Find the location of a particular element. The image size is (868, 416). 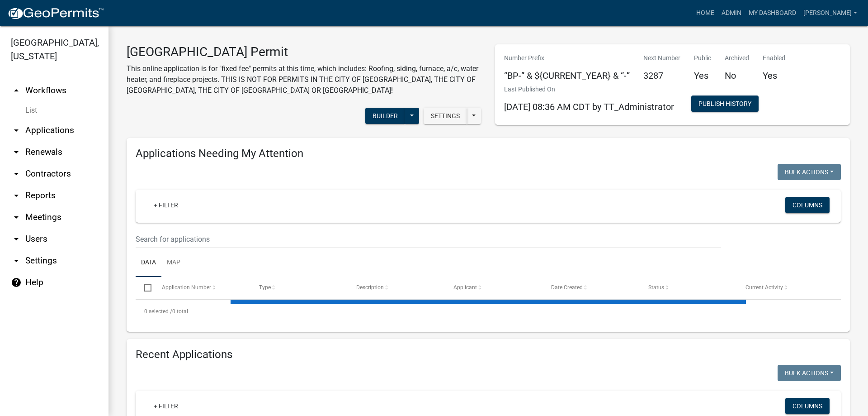

h4: Applications Needing My Attention is located at coordinates (488, 153).